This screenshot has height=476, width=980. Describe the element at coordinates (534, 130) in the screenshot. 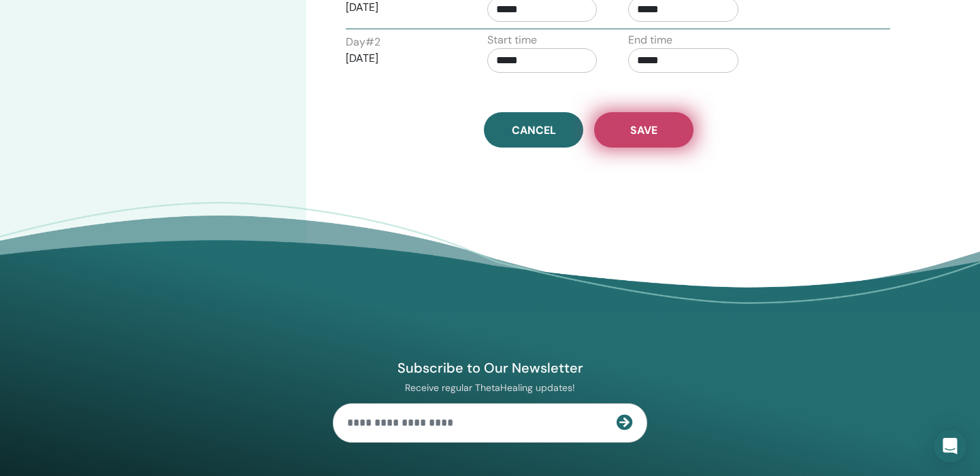

I see `a: Cancel` at that location.